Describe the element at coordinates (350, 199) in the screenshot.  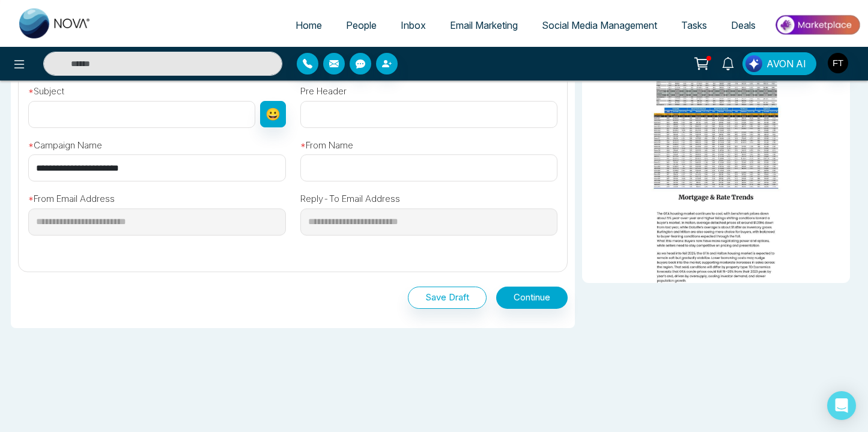
I see `label: Reply-To Email Address` at that location.